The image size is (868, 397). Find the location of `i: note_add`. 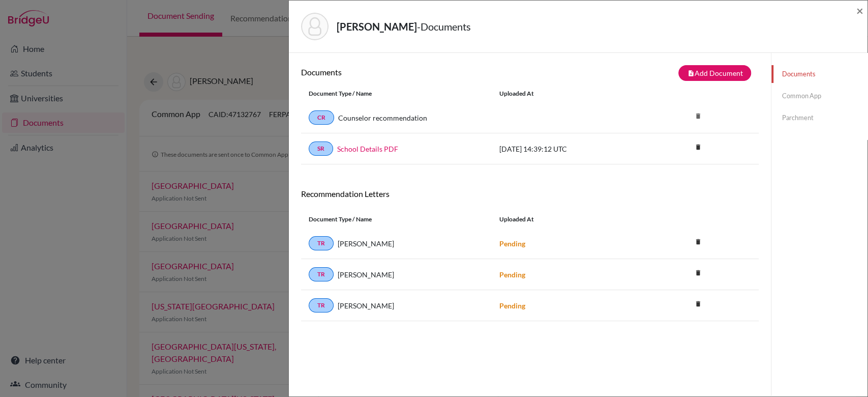

i: note_add is located at coordinates (690, 73).